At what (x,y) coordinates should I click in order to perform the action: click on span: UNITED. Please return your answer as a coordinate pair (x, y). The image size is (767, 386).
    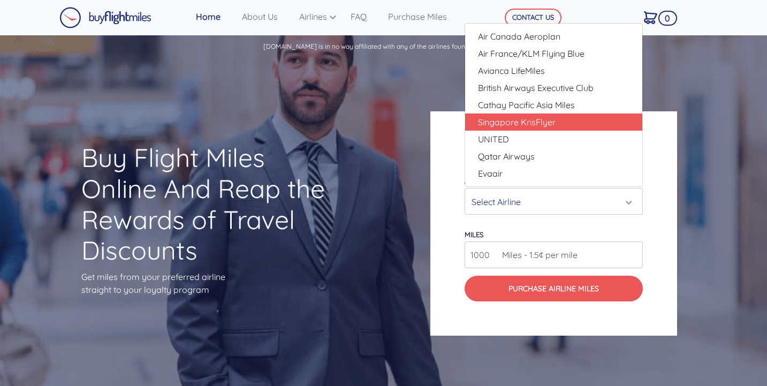
    Looking at the image, I should click on (494, 139).